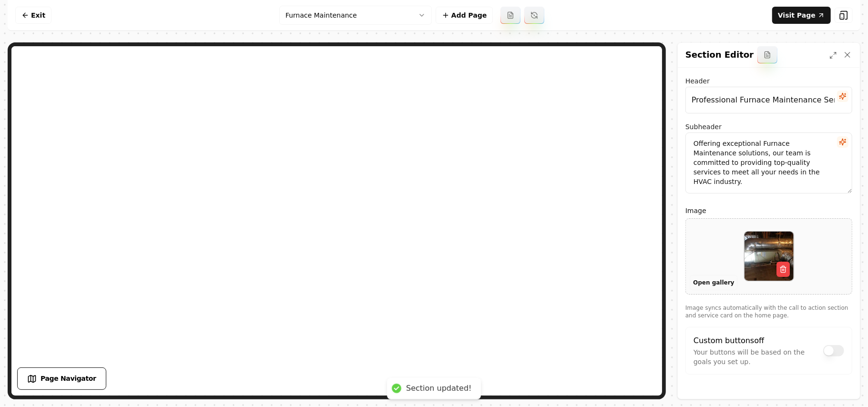 Image resolution: width=868 pixels, height=407 pixels. I want to click on button: Add Page, so click(464, 15).